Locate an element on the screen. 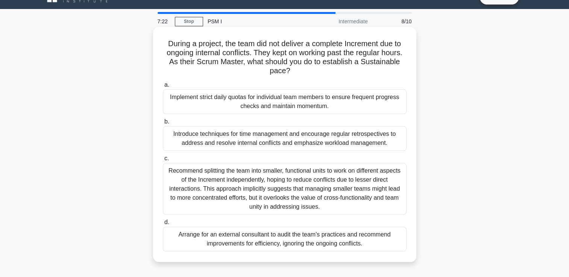 Image resolution: width=569 pixels, height=277 pixels. div: Arrange for an external consultant to audit the team's practices and recommend improvements for e... is located at coordinates (285, 239).